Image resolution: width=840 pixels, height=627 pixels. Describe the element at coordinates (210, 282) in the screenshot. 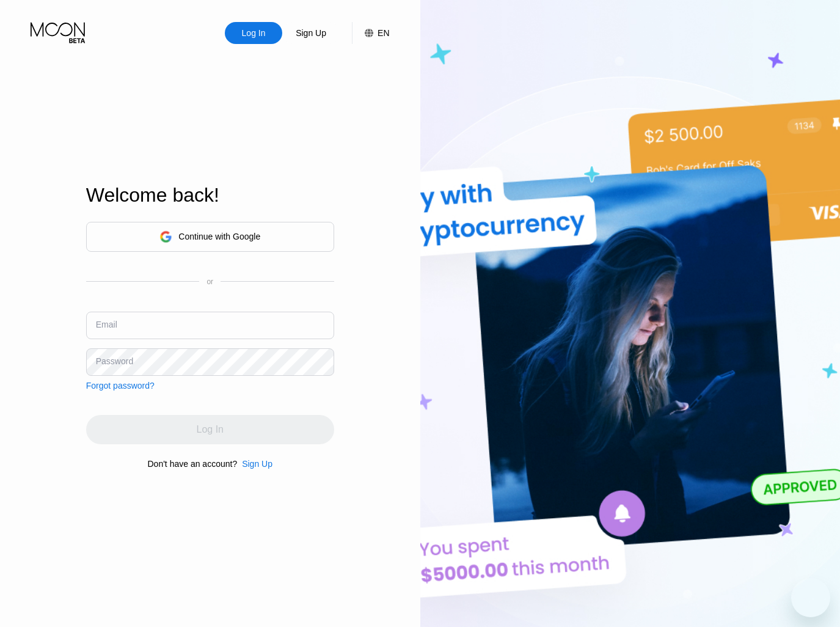

I see `div: or` at that location.